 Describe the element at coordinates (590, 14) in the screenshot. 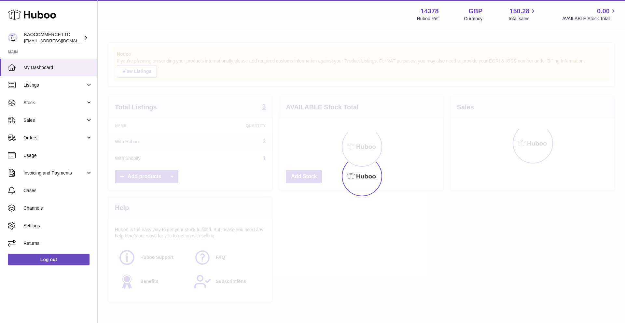

I see `a: 0.00 AVAILABLE Stock Total` at that location.